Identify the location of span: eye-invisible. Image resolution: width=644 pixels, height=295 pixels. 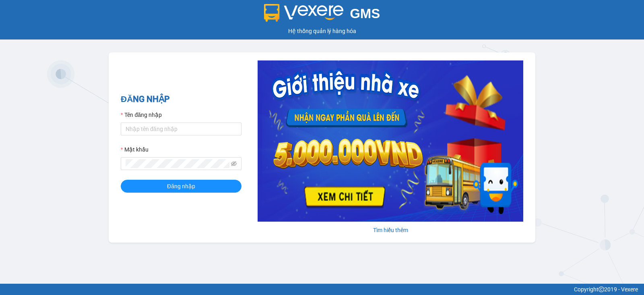
(234, 164).